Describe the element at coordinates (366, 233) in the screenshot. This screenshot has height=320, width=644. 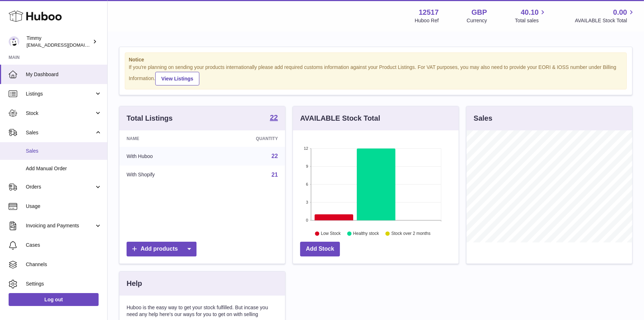
I see `text: Healthy stock` at that location.